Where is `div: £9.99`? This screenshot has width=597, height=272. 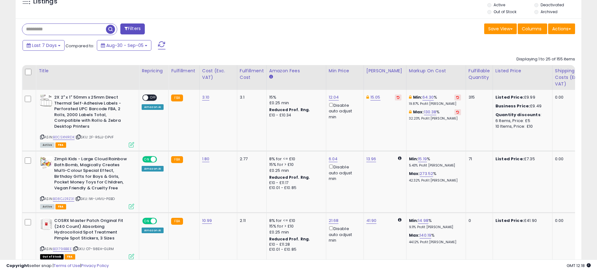 div: £9.99 is located at coordinates (522, 97).